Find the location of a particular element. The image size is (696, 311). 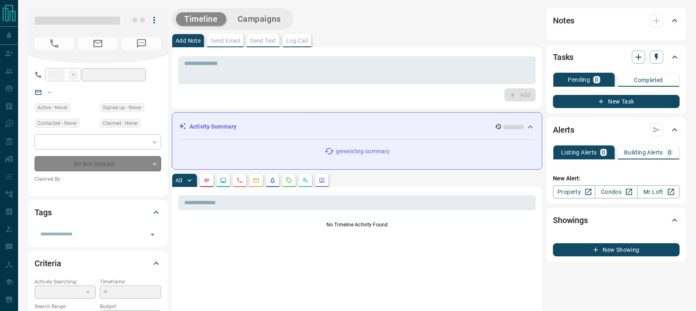

span: Active - Never is located at coordinates (52, 108).